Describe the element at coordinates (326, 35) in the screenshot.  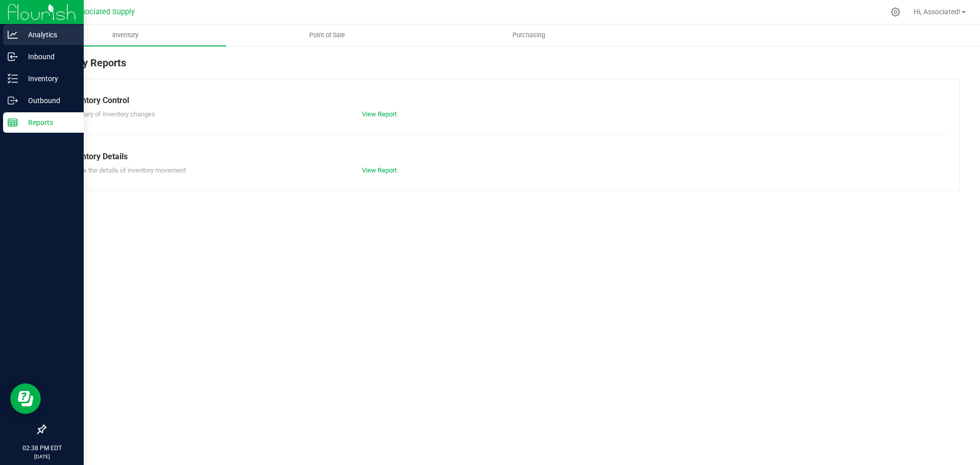
I see `a: Point of Sale` at that location.